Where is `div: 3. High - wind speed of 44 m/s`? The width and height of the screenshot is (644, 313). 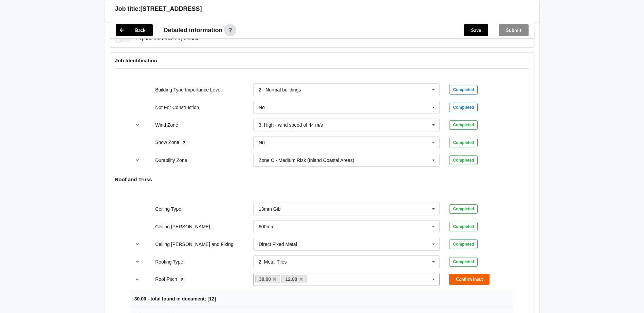 div: 3. High - wind speed of 44 m/s is located at coordinates (291, 125).